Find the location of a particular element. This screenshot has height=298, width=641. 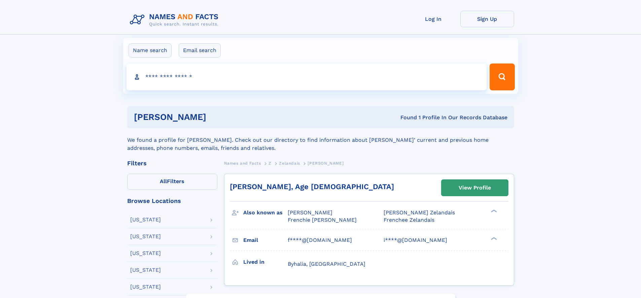

input: search input is located at coordinates (306, 77).